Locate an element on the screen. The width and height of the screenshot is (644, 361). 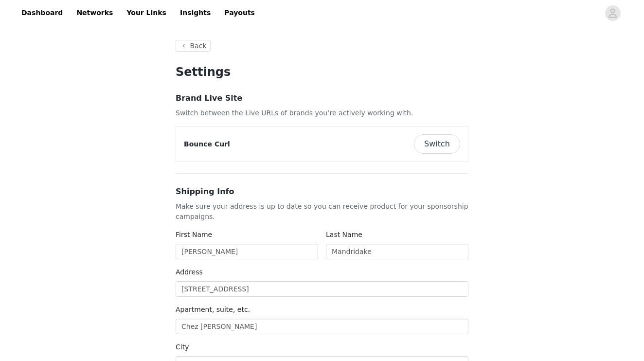
a: Payouts is located at coordinates (240, 13).